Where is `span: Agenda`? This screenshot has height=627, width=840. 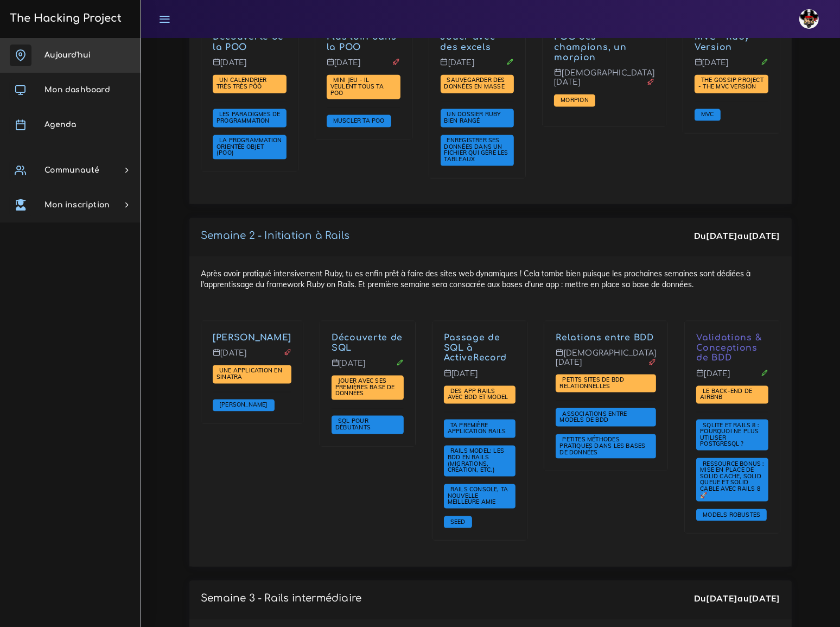
span: Agenda is located at coordinates (60, 124).